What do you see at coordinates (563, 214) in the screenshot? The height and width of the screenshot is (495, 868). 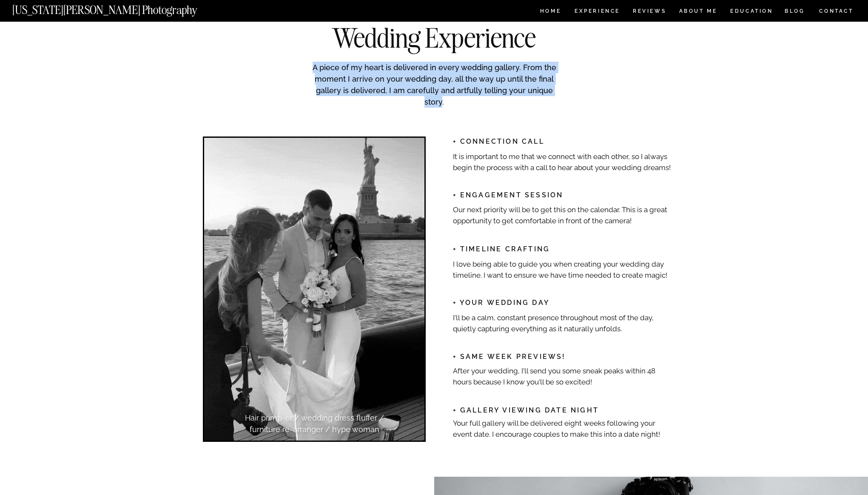 I see `p: Our next priority will be to get this on the calendar. This is a great opportunity to get comfort...` at bounding box center [563, 214].